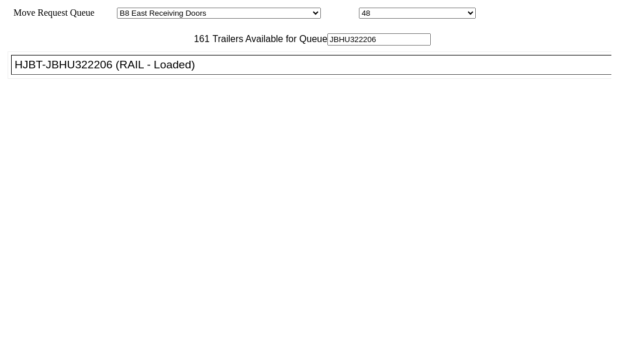 The width and height of the screenshot is (619, 364). What do you see at coordinates (269, 38) in the screenshot?
I see `span: Trailers Available for Queue` at bounding box center [269, 38].